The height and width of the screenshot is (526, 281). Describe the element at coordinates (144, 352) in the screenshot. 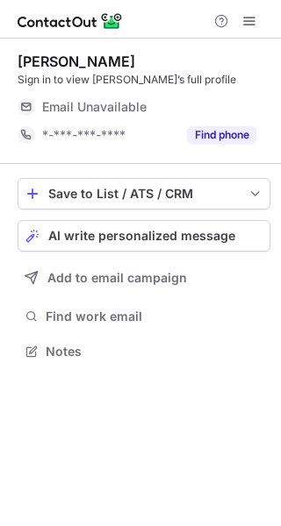

I see `button: Notes` at that location.